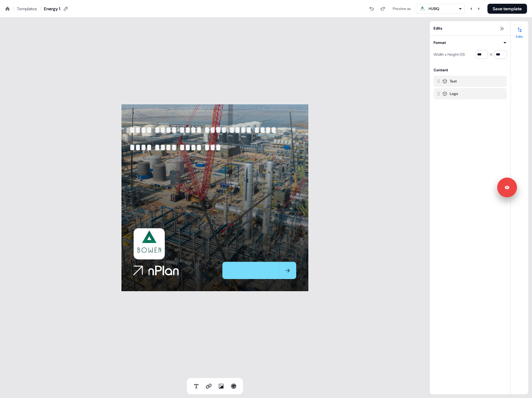 The width and height of the screenshot is (532, 398). Describe the element at coordinates (470, 42) in the screenshot. I see `button: Format` at that location.